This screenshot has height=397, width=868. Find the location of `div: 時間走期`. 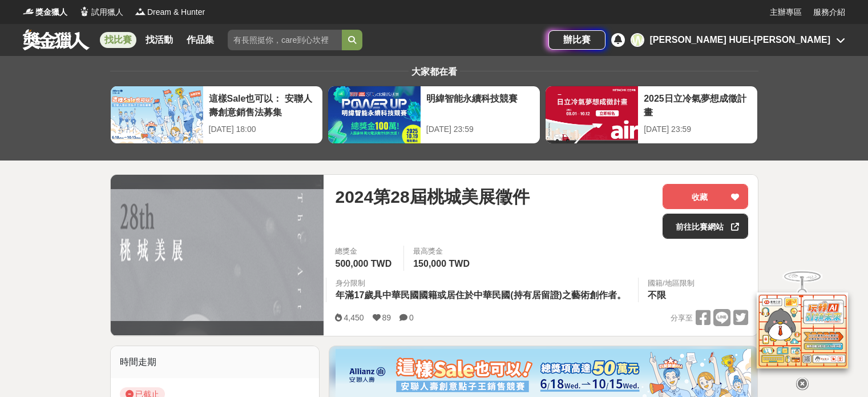

div: 時間走期 is located at coordinates (215, 362).